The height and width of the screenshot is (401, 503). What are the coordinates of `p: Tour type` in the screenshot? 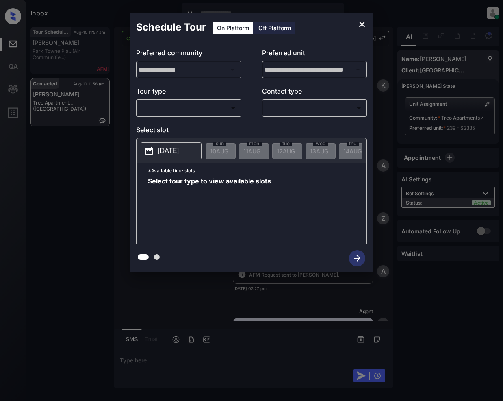 It's located at (189, 93).